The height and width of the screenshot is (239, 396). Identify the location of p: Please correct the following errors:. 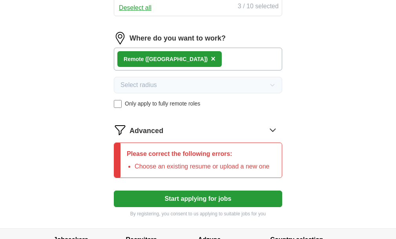
(198, 154).